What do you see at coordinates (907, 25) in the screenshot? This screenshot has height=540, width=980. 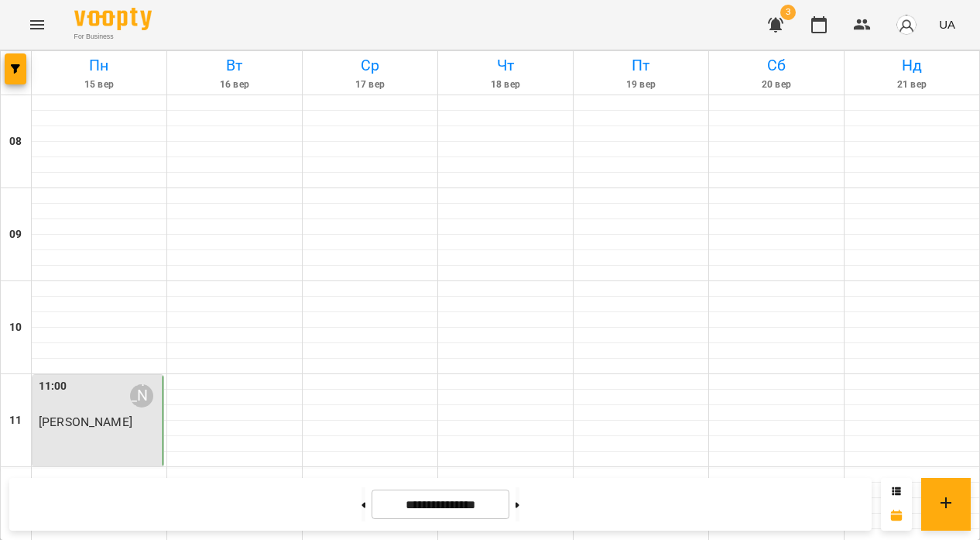 I see `img: avatar_s.png` at bounding box center [907, 25].